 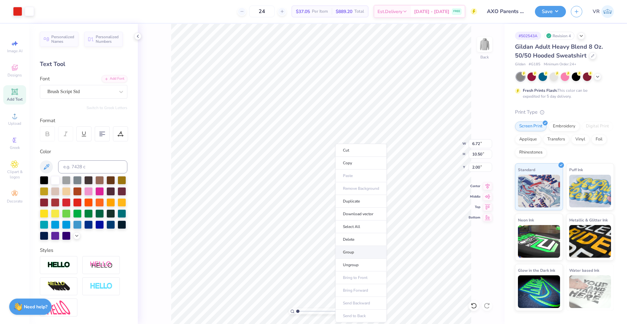 I want to click on span: FREE, so click(x=456, y=11).